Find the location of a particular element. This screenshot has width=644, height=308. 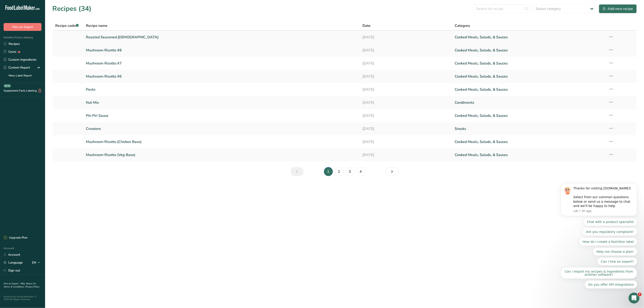

a: Snacks is located at coordinates (529, 129).